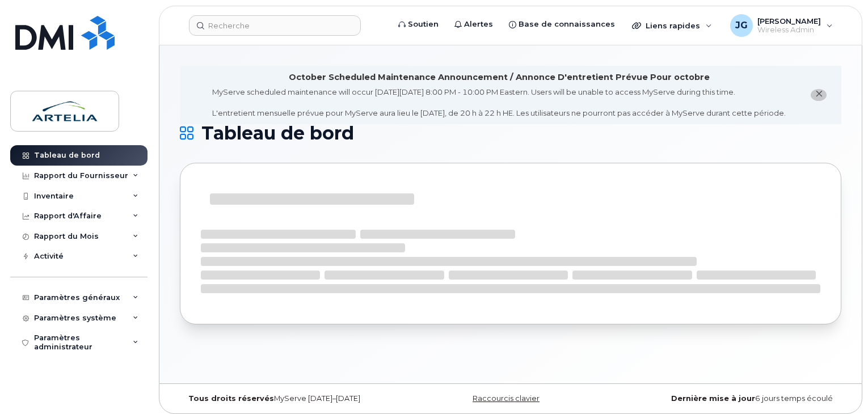 Image resolution: width=868 pixels, height=414 pixels. I want to click on span: Tableau de bord, so click(277, 133).